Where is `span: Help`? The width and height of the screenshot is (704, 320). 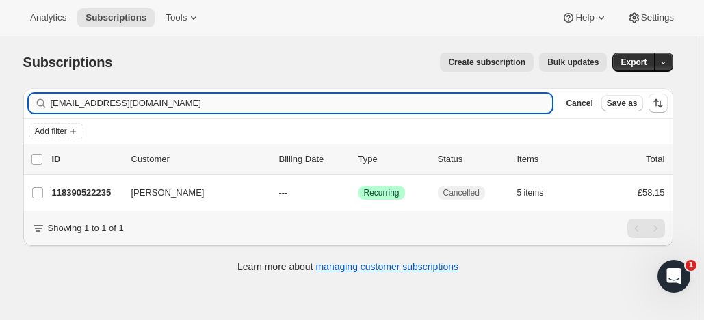
span: Help is located at coordinates (584, 18).